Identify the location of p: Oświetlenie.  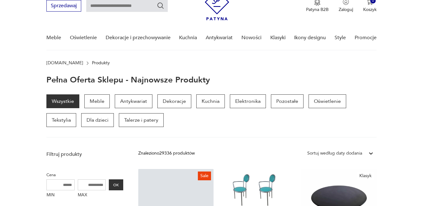
(327, 101).